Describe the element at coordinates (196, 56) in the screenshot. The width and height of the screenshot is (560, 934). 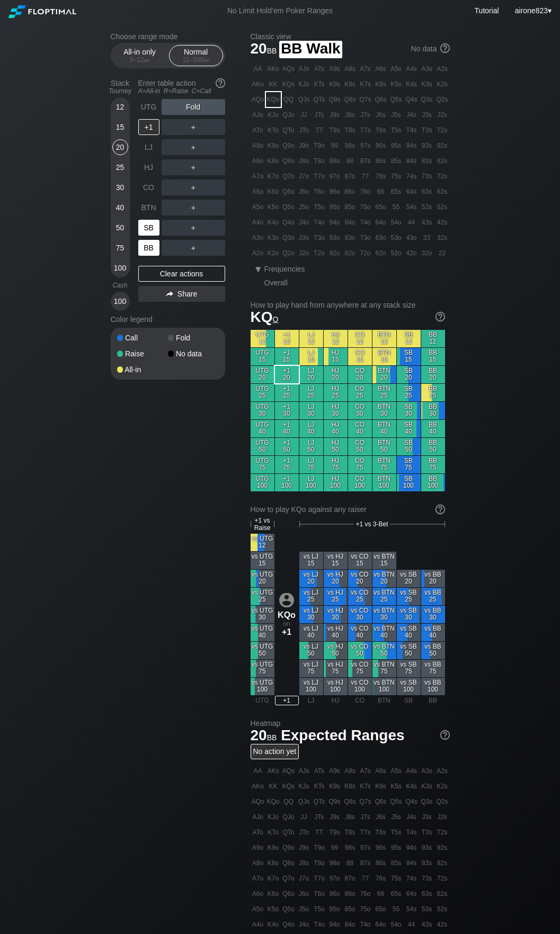
I see `div: Normal` at that location.